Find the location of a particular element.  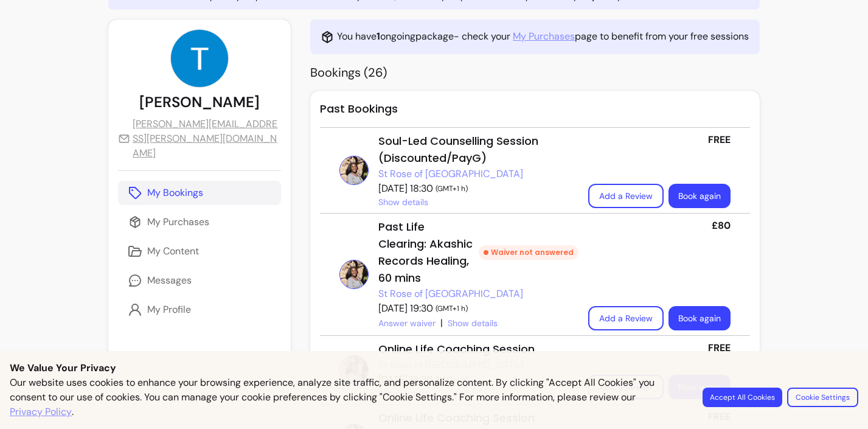

h2: Bookings ( 26 ) is located at coordinates (535, 73).